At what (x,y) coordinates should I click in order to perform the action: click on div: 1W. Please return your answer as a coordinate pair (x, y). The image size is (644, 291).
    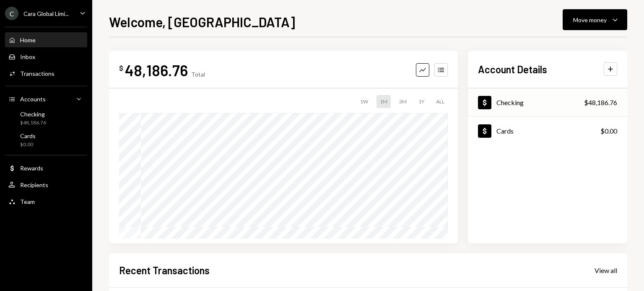
    Looking at the image, I should click on (364, 101).